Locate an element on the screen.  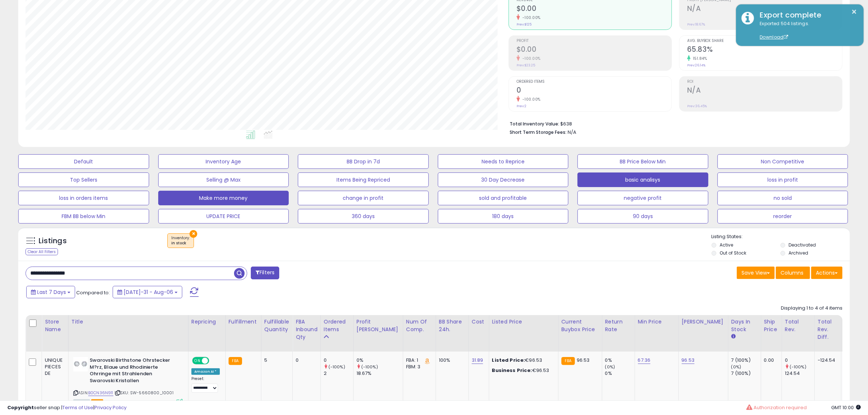
div: 0% is located at coordinates (620, 361).